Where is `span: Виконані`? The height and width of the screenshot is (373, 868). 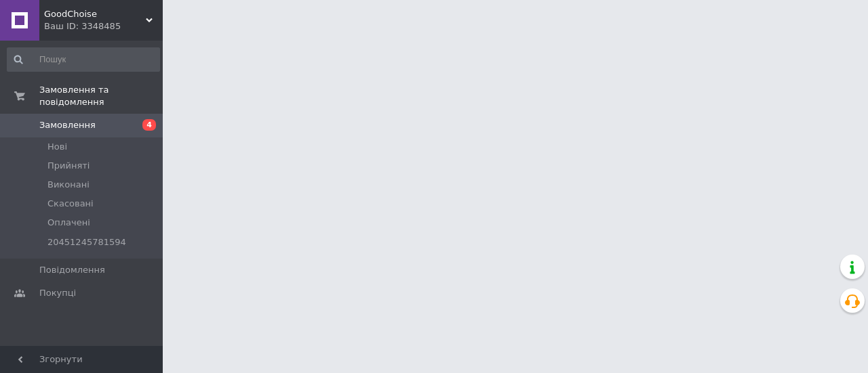
span: Виконані is located at coordinates (69, 185).